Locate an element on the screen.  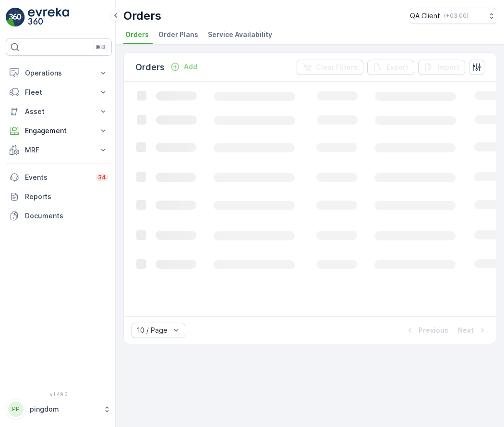
div: PP is located at coordinates (16, 409).